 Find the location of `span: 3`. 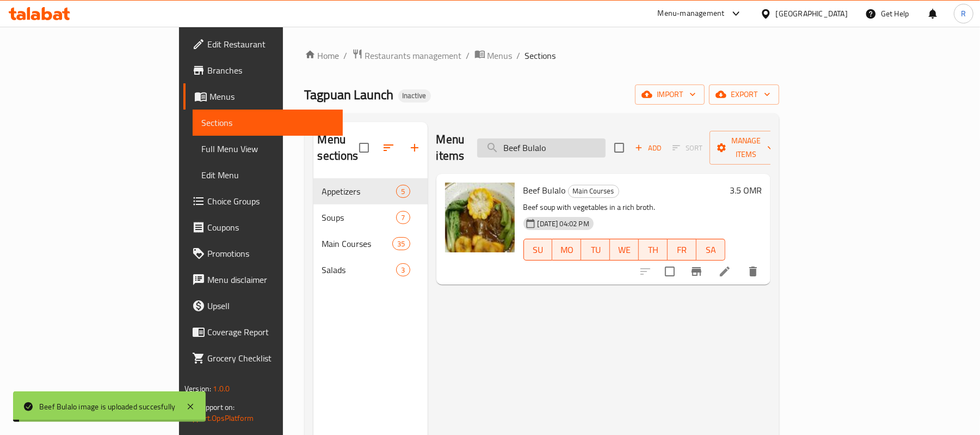

span: 3 is located at coordinates (403, 270).